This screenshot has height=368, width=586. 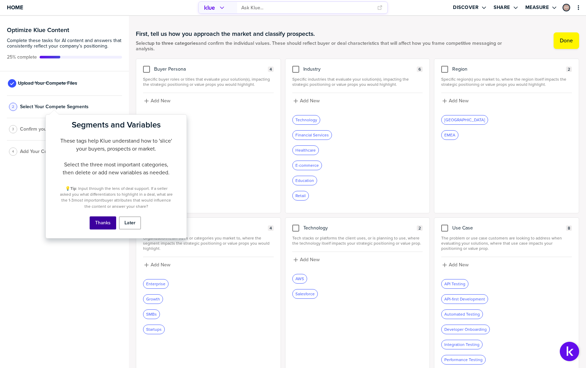 What do you see at coordinates (357, 241) in the screenshot?
I see `span: Tech stacks or platforms the client uses, or is planning to use, where the technology itself impa...` at bounding box center [357, 241].